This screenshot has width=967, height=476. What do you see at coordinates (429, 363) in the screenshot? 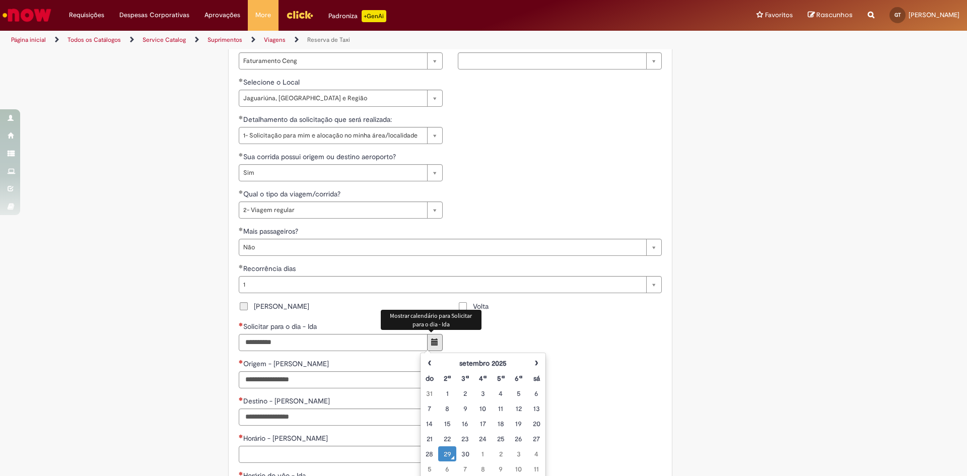
I see `th: Mês anterior` at bounding box center [429, 363].